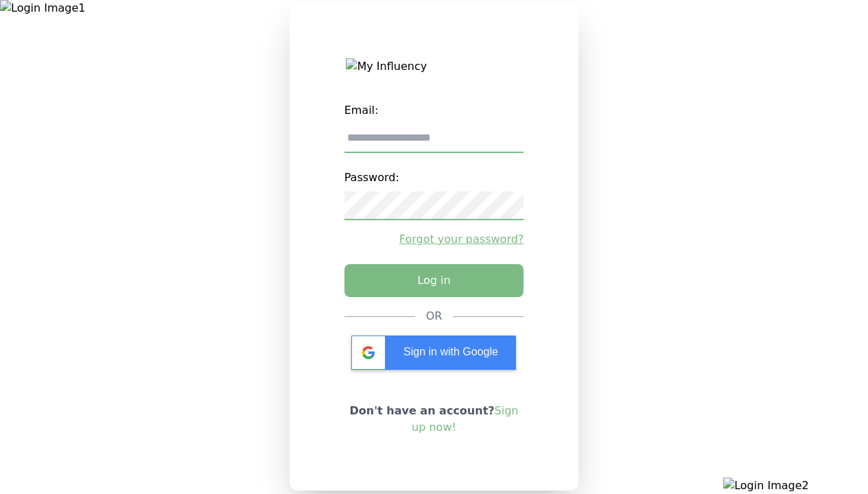 This screenshot has width=868, height=494. Describe the element at coordinates (434, 111) in the screenshot. I see `label: Email:` at that location.